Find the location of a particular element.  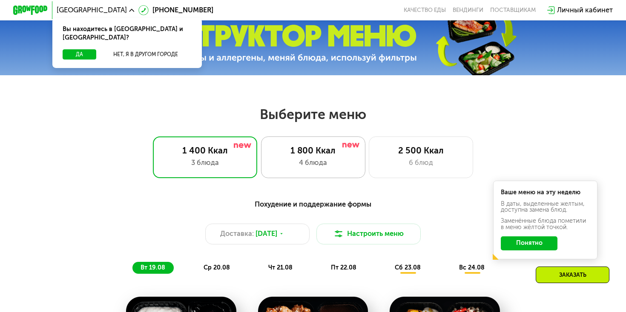

button: Нет, я в другом городе is located at coordinates (145, 54).